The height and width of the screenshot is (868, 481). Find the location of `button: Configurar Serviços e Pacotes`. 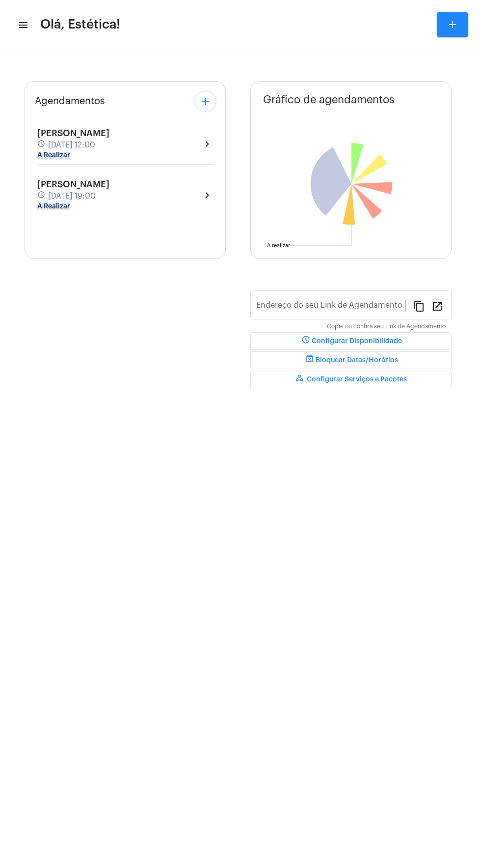

button: Configurar Serviços e Pacotes is located at coordinates (351, 379).